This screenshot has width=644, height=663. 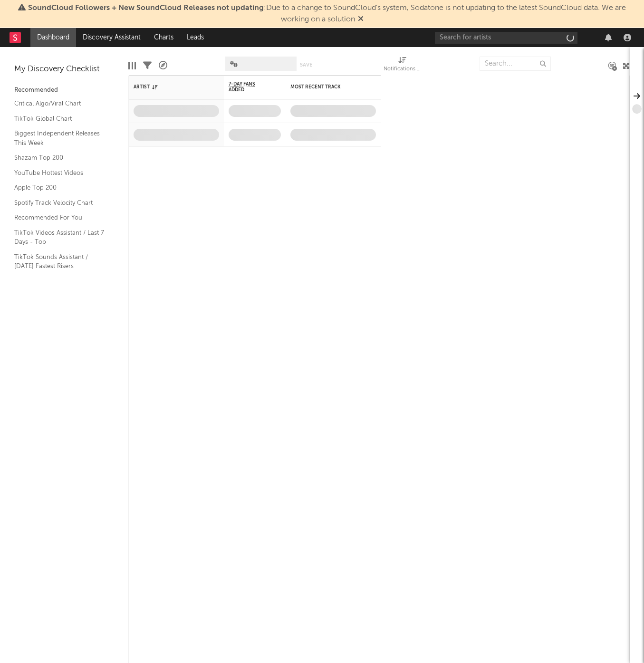 What do you see at coordinates (59, 158) in the screenshot?
I see `a: Shazam Top 200` at bounding box center [59, 158].